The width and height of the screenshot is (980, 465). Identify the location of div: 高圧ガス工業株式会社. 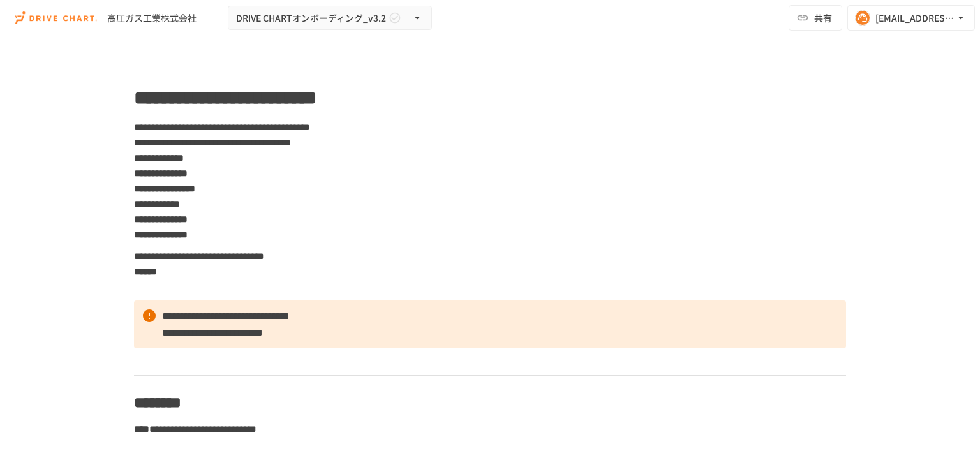
(152, 18).